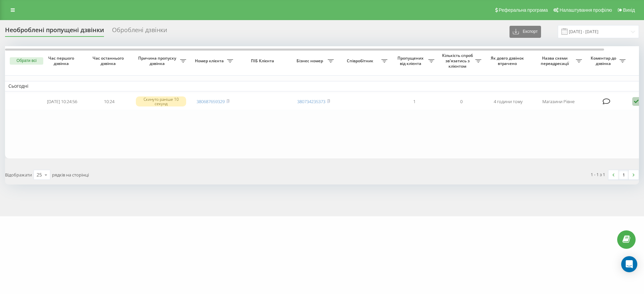  What do you see at coordinates (597, 174) in the screenshot?
I see `div: 1 - 1 з 1` at bounding box center [597, 174].